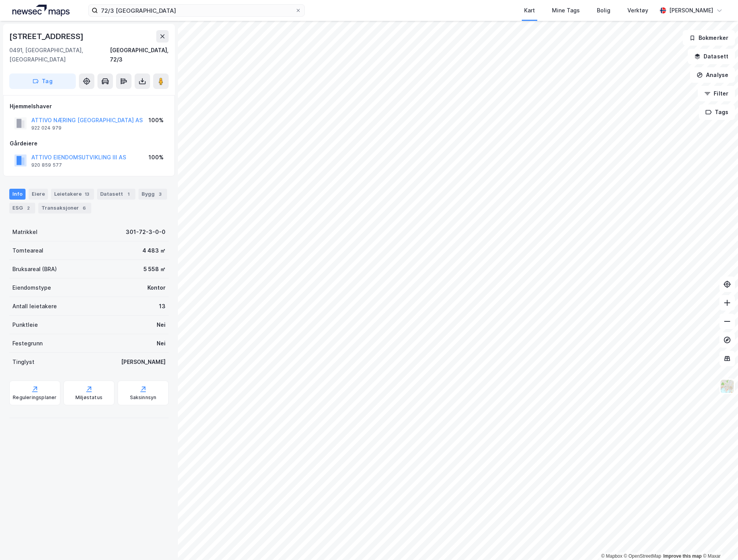 The width and height of the screenshot is (738, 560). Describe the element at coordinates (145, 232) in the screenshot. I see `div: 301-72-3-0-0` at that location.